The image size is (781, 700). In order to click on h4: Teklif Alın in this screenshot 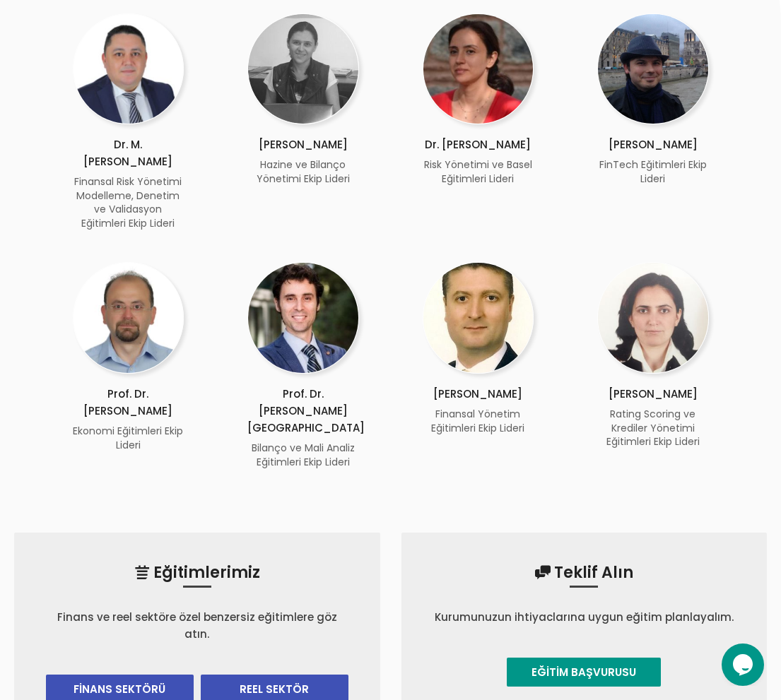, I will do `click(584, 575)`.